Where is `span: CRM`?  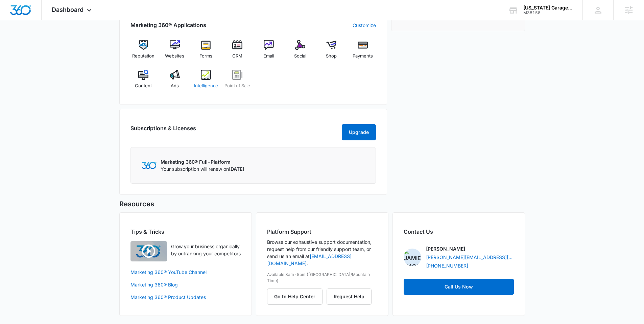
span: CRM is located at coordinates (237, 56).